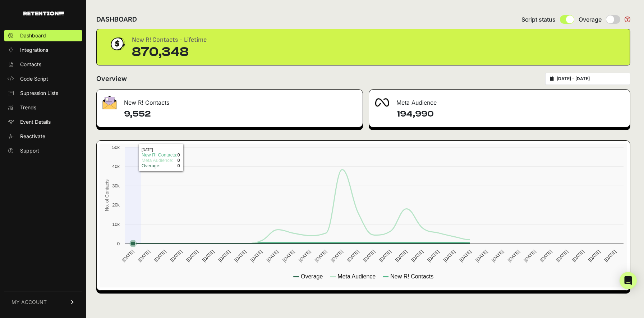 The image size is (644, 318). Describe the element at coordinates (116, 224) in the screenshot. I see `text: 10k` at that location.